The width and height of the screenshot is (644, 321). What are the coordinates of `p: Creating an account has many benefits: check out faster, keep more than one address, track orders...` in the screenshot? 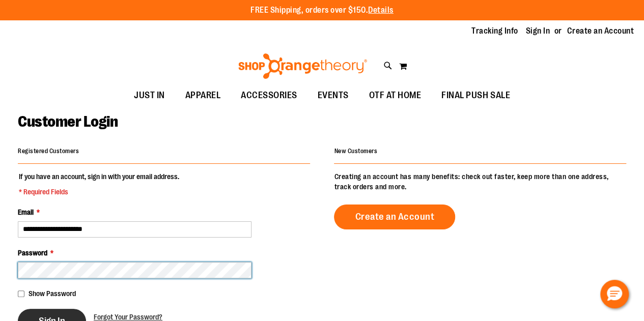 It's located at (480, 182).